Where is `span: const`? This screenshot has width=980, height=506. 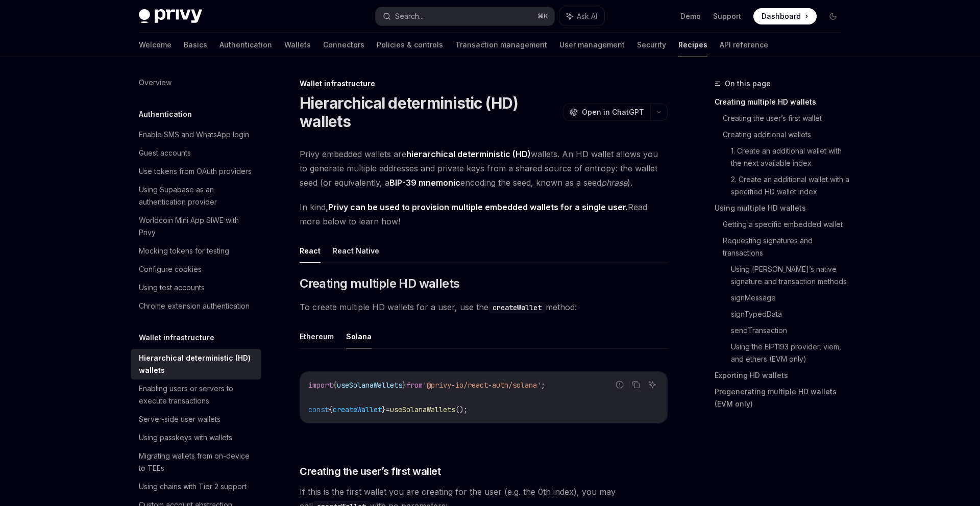
span: const is located at coordinates (319, 409).